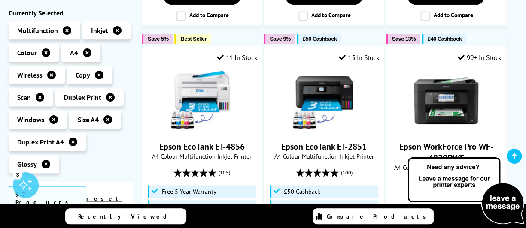 Image resolution: width=526 pixels, height=228 pixels. What do you see at coordinates (193, 39) in the screenshot?
I see `span: Best Seller` at bounding box center [193, 39].